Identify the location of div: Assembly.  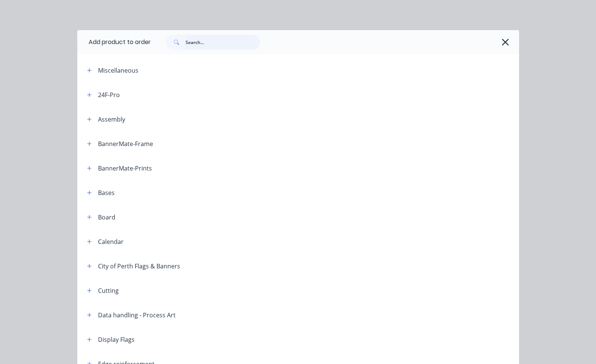
(112, 119).